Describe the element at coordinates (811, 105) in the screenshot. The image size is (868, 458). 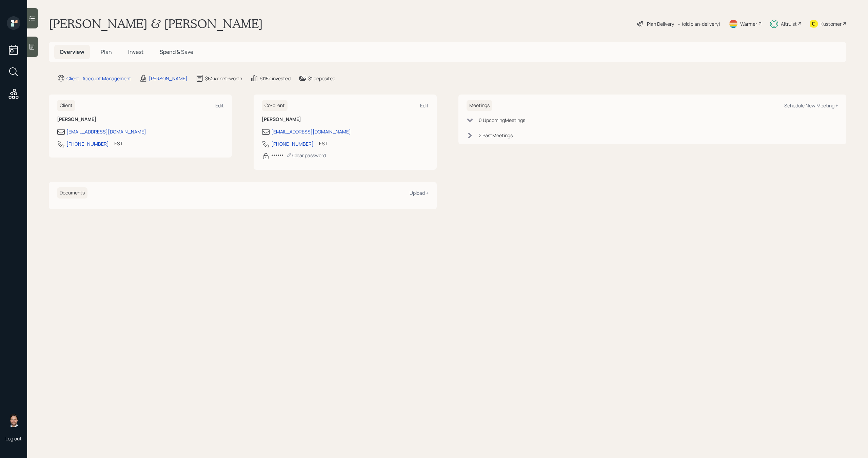
I see `div: Schedule New Meeting +` at that location.